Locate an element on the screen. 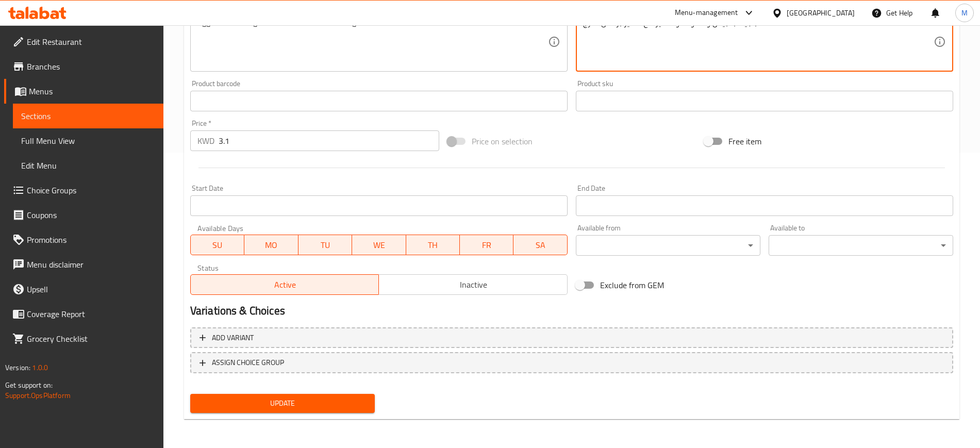 The image size is (980, 448). span: ASSIGN CHOICE GROUP is located at coordinates (248, 362).